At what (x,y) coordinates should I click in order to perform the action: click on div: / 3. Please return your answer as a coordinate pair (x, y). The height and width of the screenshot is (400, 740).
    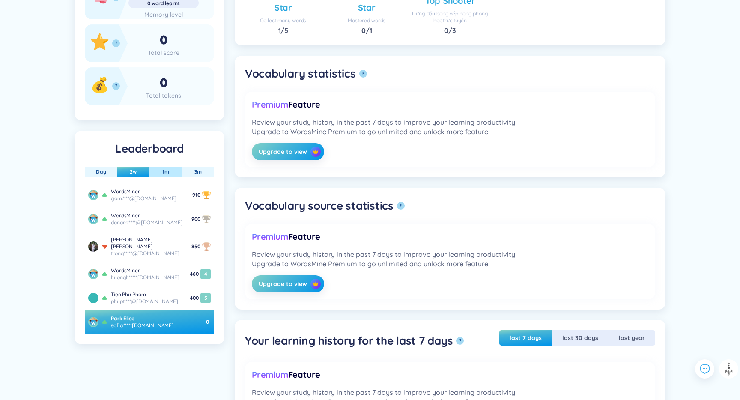
    Looking at the image, I should click on (450, 30).